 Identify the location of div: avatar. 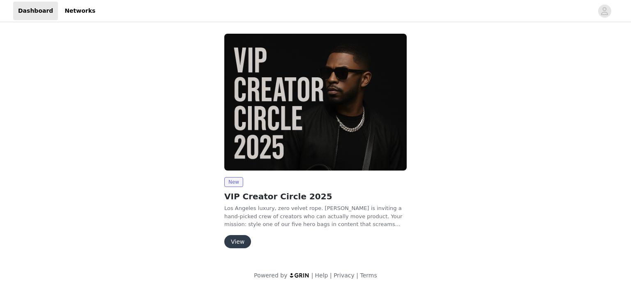
(604, 11).